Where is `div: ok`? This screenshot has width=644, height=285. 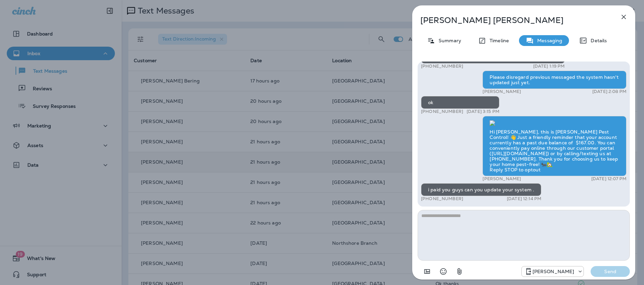
div: ok is located at coordinates (460, 102).